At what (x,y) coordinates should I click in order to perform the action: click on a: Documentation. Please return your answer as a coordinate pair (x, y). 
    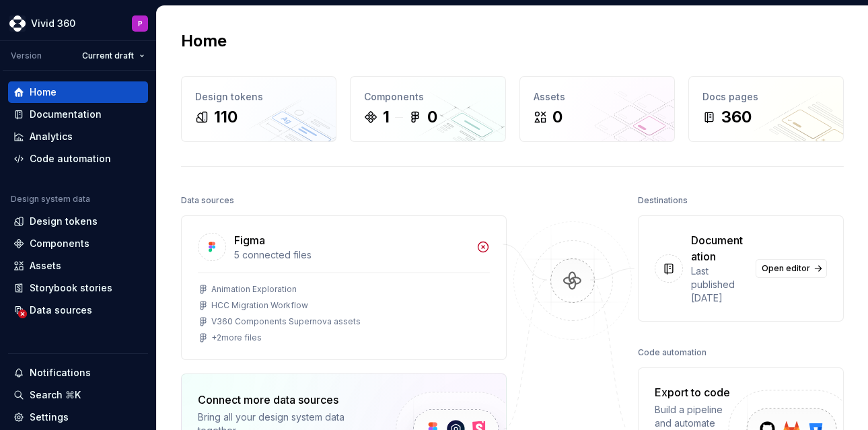
    Looking at the image, I should click on (78, 114).